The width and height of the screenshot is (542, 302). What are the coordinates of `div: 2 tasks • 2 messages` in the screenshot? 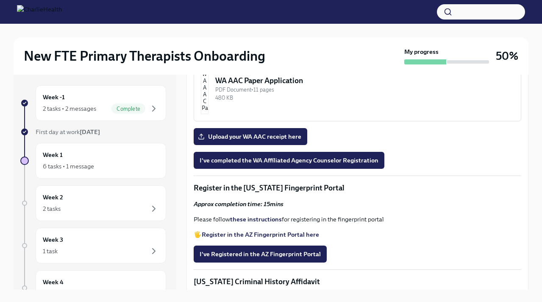 It's located at (70, 109).